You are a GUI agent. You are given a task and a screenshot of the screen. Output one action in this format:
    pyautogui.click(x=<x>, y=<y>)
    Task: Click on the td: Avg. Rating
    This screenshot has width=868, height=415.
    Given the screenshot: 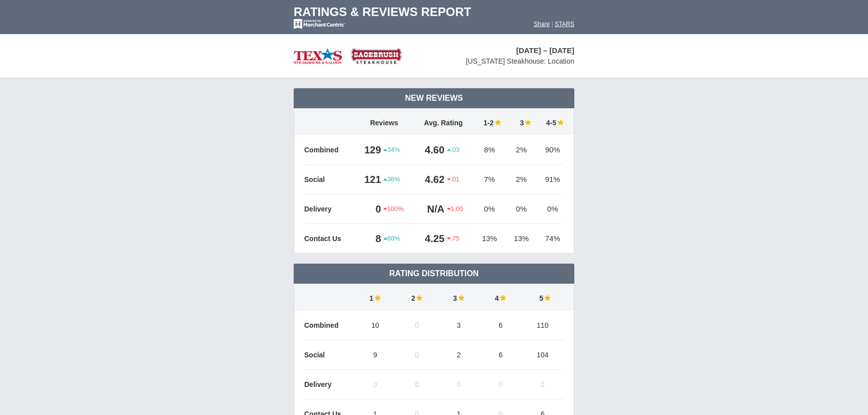 What is the action you would take?
    pyautogui.click(x=443, y=122)
    